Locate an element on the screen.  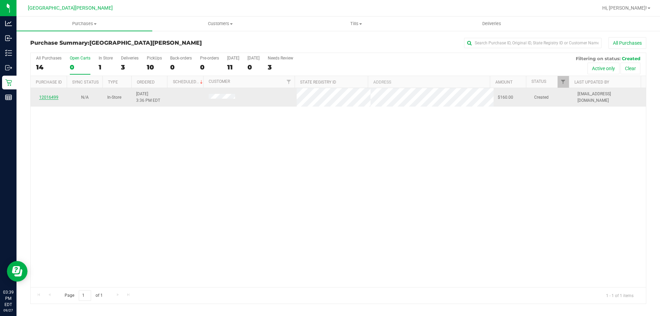
inline-svg: Inbound is located at coordinates (9, 38).